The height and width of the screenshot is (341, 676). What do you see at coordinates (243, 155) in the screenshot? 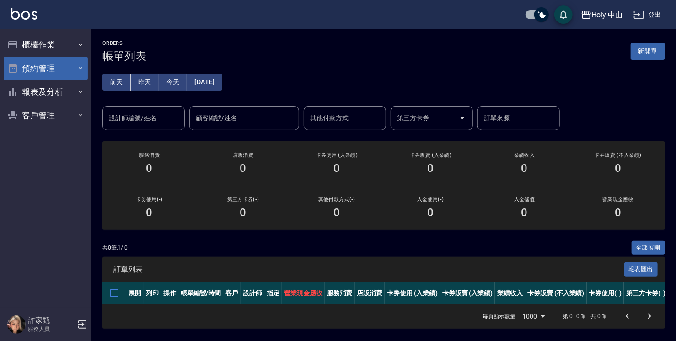
I see `h2: 店販消費` at bounding box center [243, 155].